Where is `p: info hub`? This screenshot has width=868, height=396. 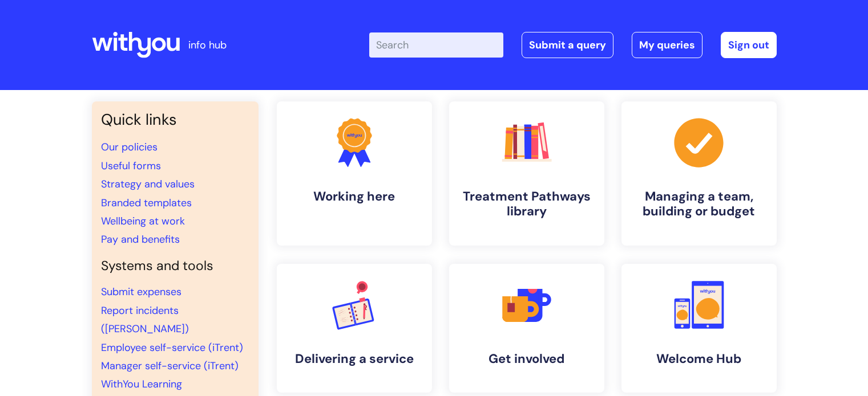
p: info hub is located at coordinates (207, 45).